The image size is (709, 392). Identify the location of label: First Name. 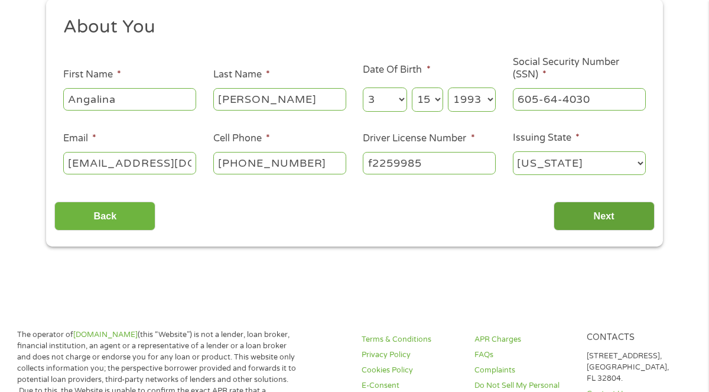
(92, 74).